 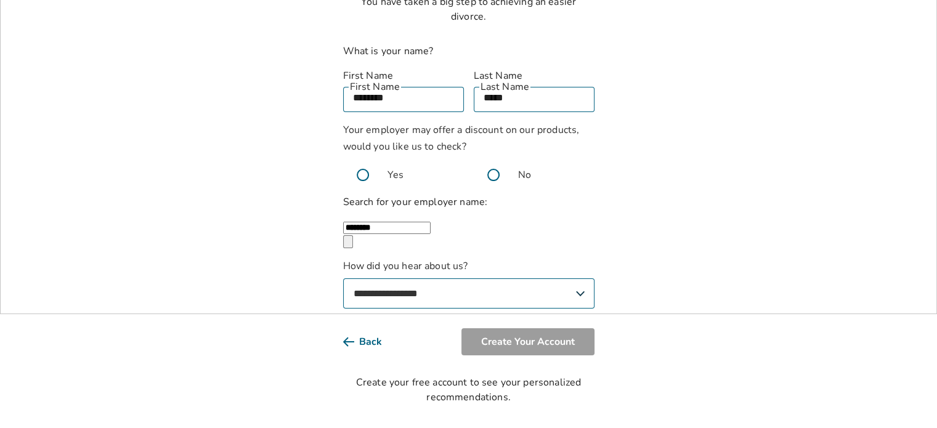 I want to click on label: Search for your employer name:, so click(x=415, y=202).